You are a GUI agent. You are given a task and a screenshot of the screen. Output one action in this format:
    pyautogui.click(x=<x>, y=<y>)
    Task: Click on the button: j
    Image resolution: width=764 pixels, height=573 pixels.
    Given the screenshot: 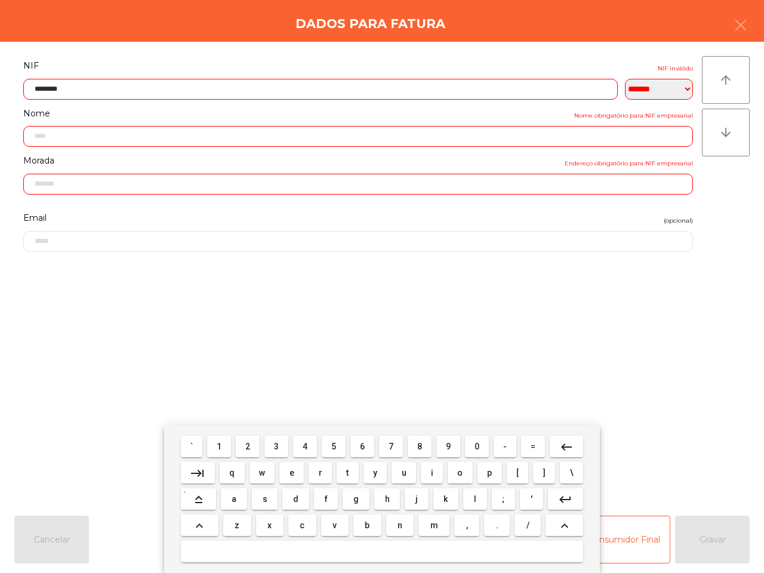 What is the action you would take?
    pyautogui.click(x=416, y=499)
    